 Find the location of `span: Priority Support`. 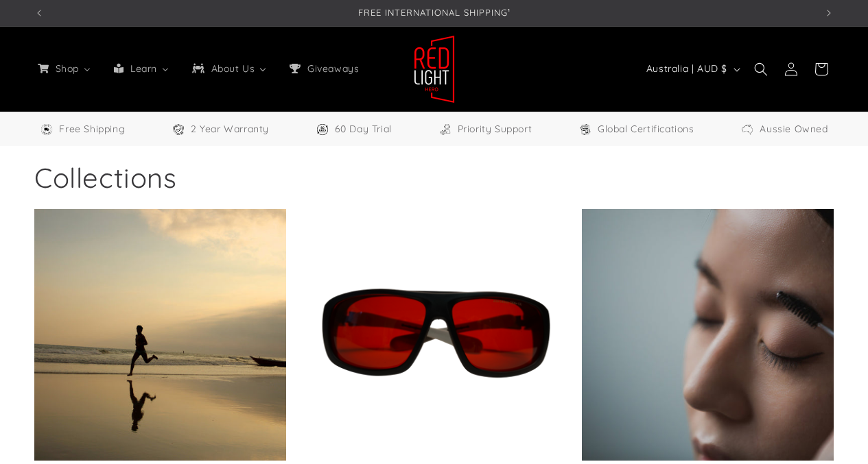

span: Priority Support is located at coordinates (495, 129).